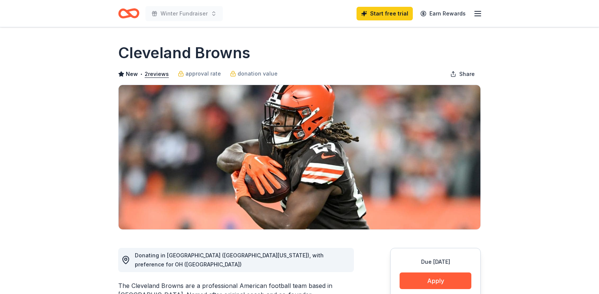 This screenshot has height=294, width=599. I want to click on img: Image for Cleveland Browns, so click(299, 157).